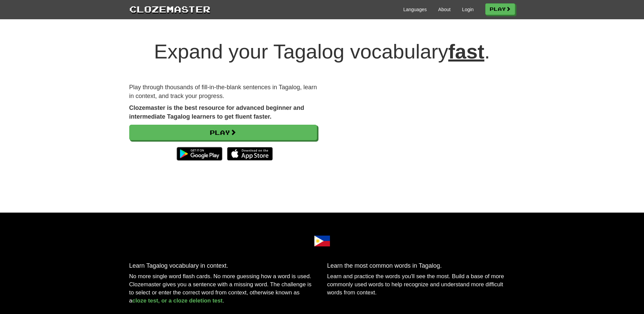 This screenshot has height=314, width=644. What do you see at coordinates (466, 52) in the screenshot?
I see `u: fast` at bounding box center [466, 52].